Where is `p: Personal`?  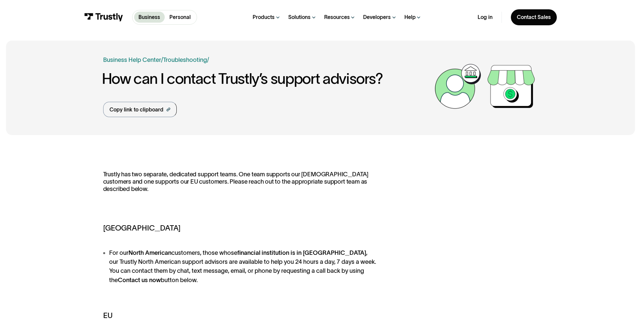
p: Personal is located at coordinates (180, 17).